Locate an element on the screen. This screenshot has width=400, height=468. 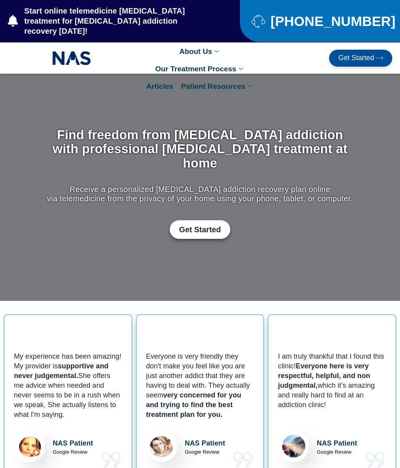
b: supportive and never judgemental. is located at coordinates (61, 371).